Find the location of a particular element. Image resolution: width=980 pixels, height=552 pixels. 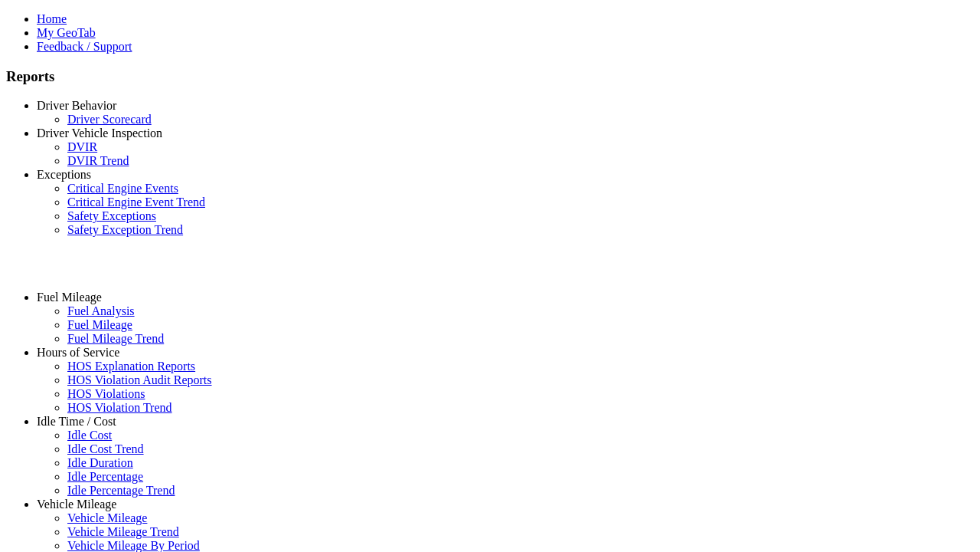

a: Idle Cost is located at coordinates (90, 434).